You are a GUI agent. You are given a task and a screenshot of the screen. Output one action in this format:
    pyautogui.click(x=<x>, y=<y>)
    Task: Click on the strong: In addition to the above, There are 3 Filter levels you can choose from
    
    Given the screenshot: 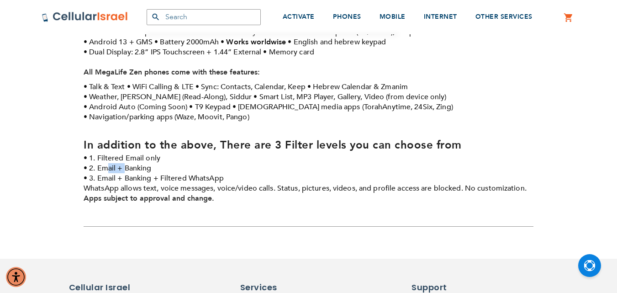 What is the action you would take?
    pyautogui.click(x=273, y=145)
    